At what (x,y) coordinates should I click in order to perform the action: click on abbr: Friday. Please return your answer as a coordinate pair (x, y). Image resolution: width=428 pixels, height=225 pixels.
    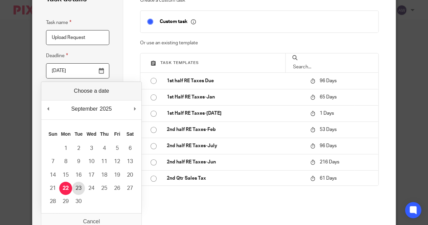
    Looking at the image, I should click on (117, 134).